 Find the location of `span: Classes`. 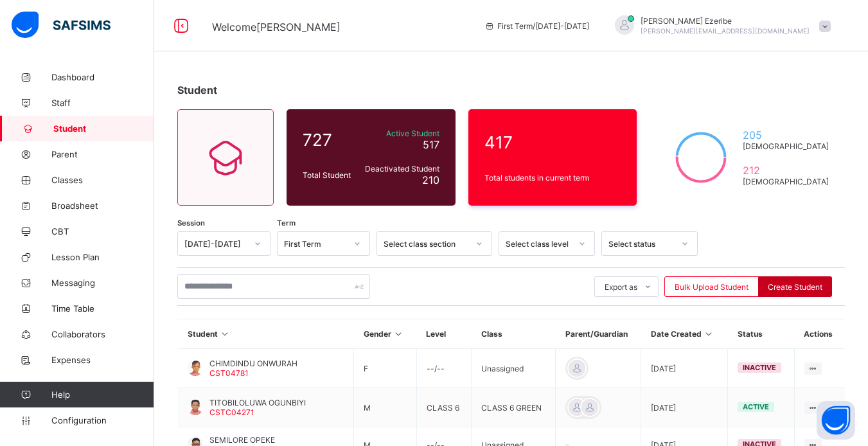

span: Classes is located at coordinates (103, 180).